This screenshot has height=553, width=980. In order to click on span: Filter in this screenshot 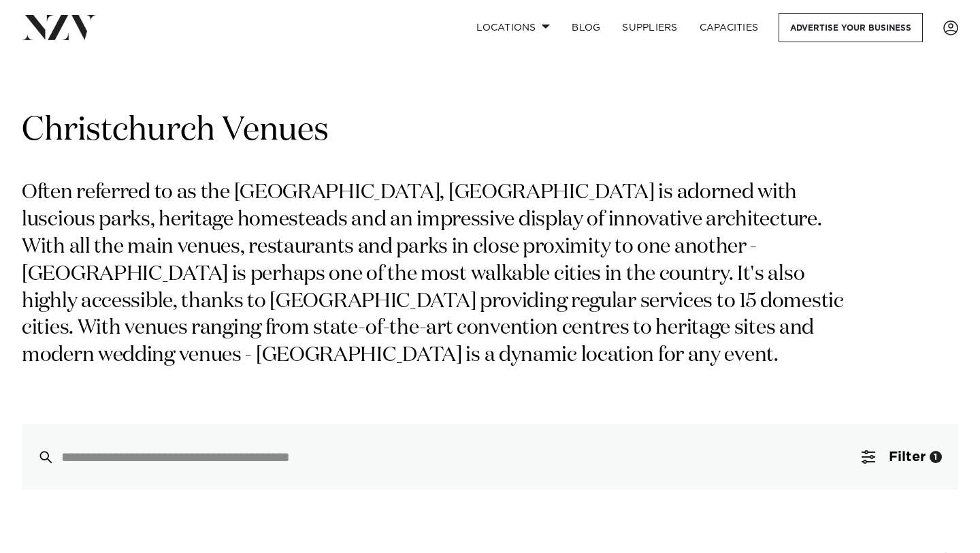, I will do `click(907, 457)`.